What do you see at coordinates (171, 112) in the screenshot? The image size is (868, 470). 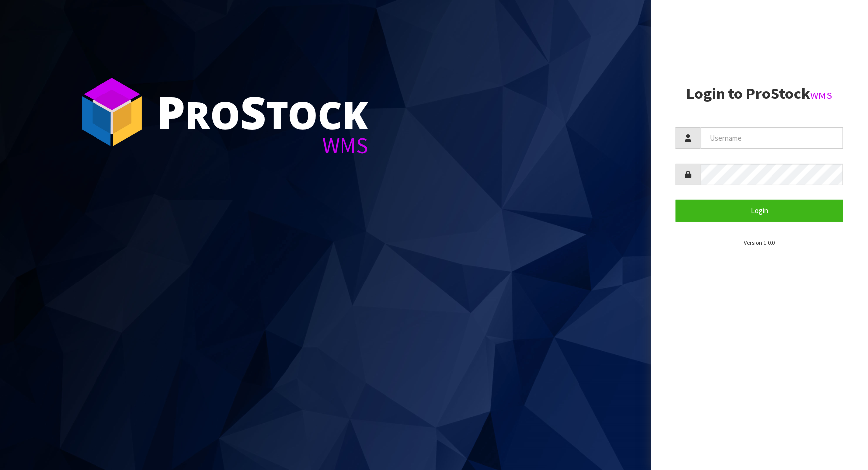 I see `span: P` at bounding box center [171, 112].